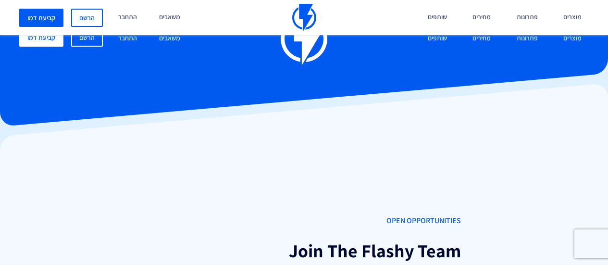 The height and width of the screenshot is (265, 608). What do you see at coordinates (527, 38) in the screenshot?
I see `a: פתרונות` at bounding box center [527, 38].